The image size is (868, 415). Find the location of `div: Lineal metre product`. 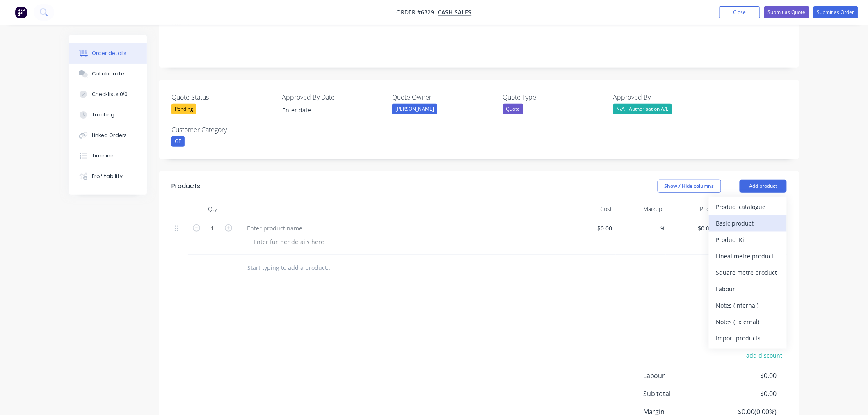

div: Lineal metre product is located at coordinates (747, 255).